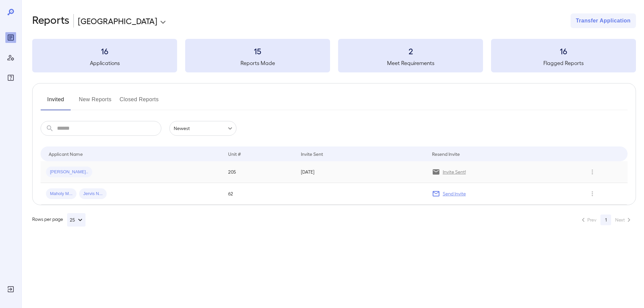 The image size is (644, 308). Describe the element at coordinates (410, 63) in the screenshot. I see `h5: Meet Requirements` at that location.